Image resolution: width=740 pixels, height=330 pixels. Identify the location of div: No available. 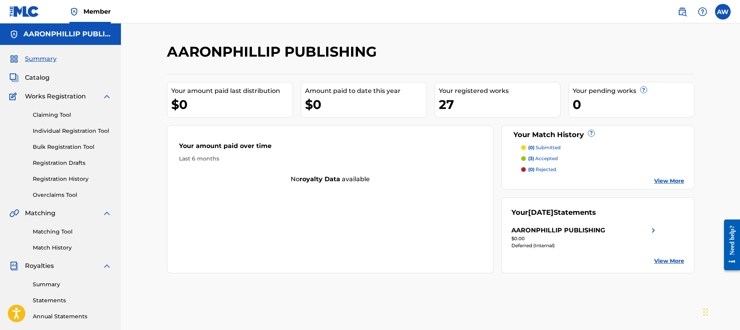
(330, 179).